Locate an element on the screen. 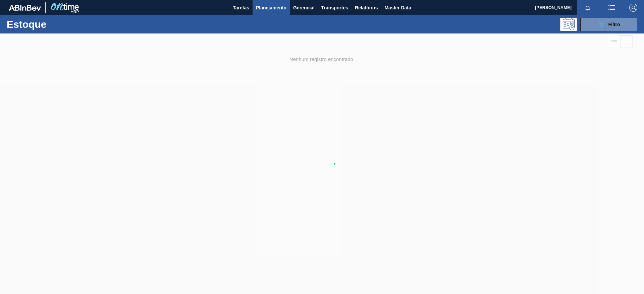  div: Pogramando: nenhum usuário selecionado is located at coordinates (569, 24).